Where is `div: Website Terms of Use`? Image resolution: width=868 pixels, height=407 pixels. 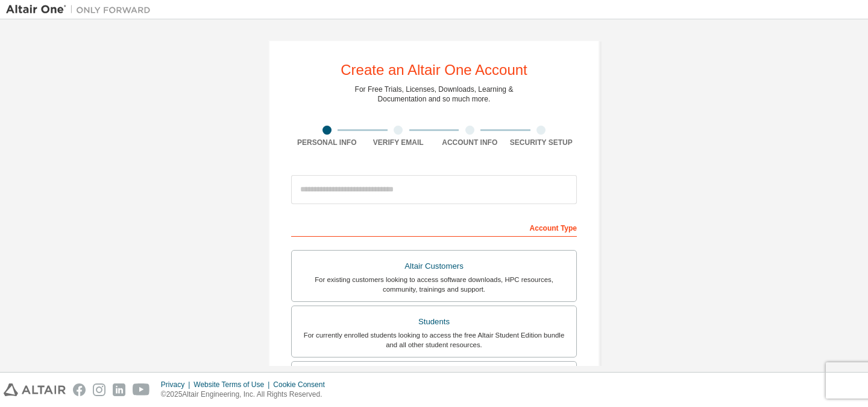
div: Website Terms of Use is located at coordinates (233, 384).